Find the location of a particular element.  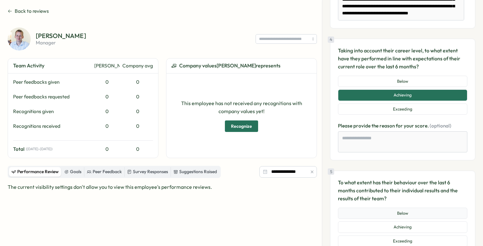

span: Back to reviews is located at coordinates (32, 11).